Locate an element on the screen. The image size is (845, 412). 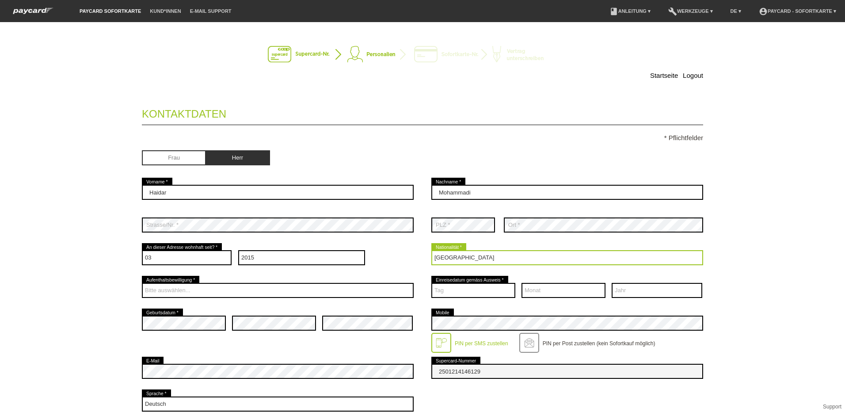
a: Kund*innen is located at coordinates (165, 11).